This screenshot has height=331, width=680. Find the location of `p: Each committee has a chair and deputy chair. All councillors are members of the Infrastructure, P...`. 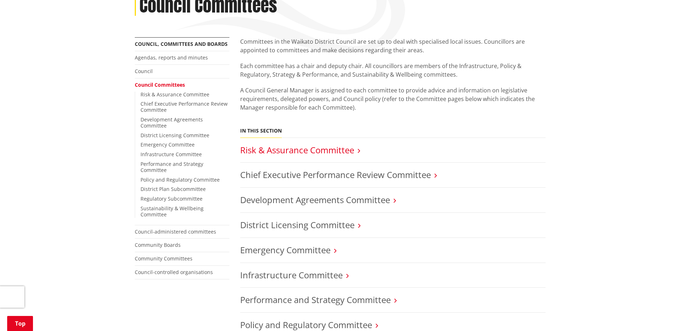

p: Each committee has a chair and deputy chair. All councillors are members of the Infrastructure, P... is located at coordinates (393, 70).